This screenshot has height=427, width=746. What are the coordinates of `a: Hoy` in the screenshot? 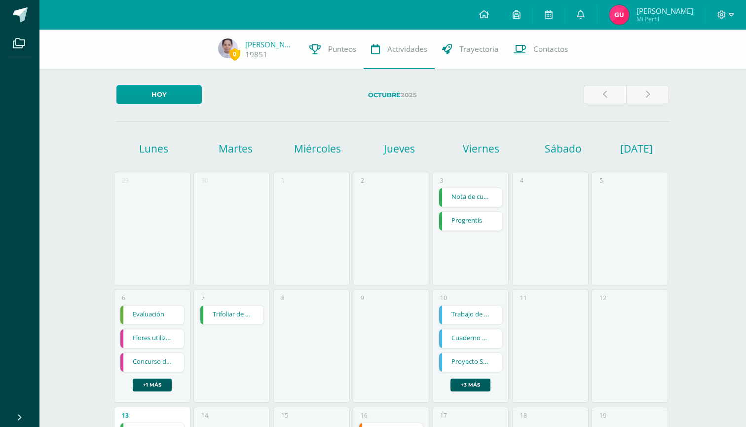 It's located at (159, 94).